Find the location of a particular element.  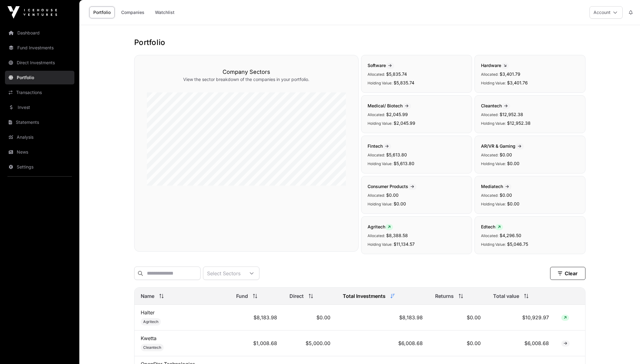

img: Icehouse Ventures Logo is located at coordinates (32, 12).